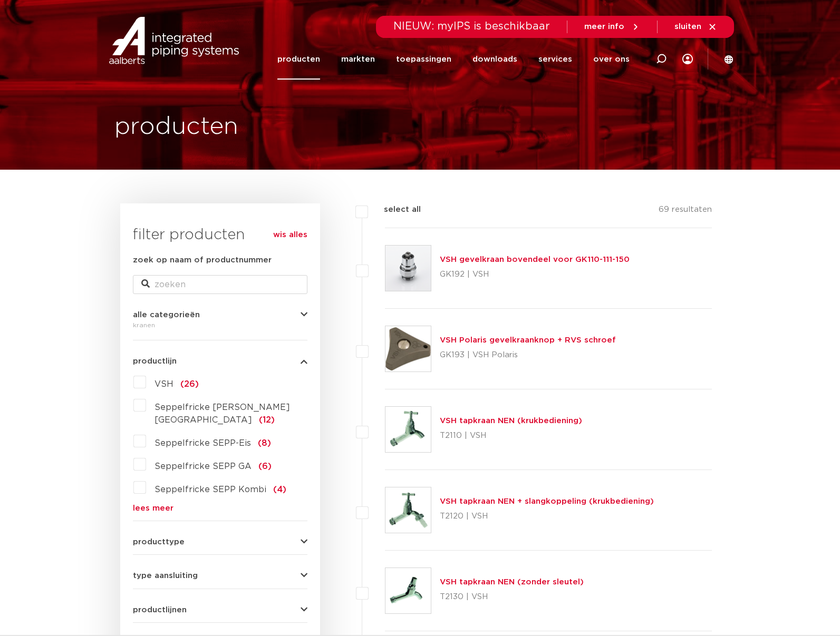 This screenshot has height=636, width=840. Describe the element at coordinates (166, 315) in the screenshot. I see `span: alle categorieën` at that location.